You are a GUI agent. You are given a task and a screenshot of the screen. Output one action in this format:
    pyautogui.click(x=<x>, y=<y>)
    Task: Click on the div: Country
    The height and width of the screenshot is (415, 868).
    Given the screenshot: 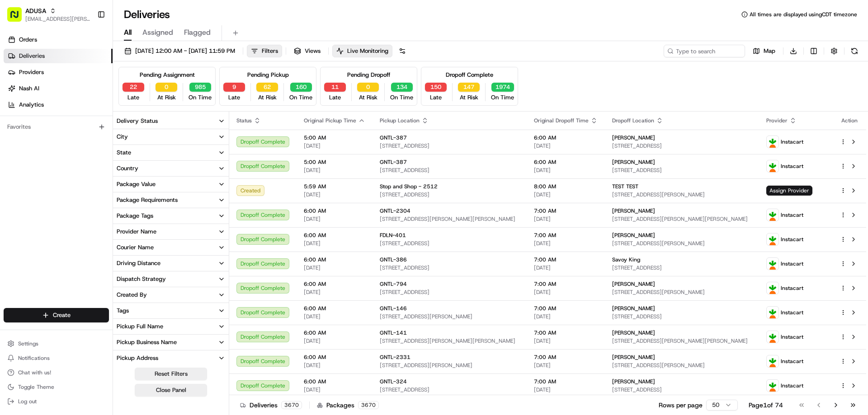 What is the action you would take?
    pyautogui.click(x=127, y=169)
    